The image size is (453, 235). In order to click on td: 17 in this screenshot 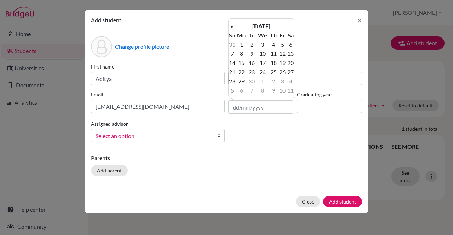, I will do `click(262, 63)`.